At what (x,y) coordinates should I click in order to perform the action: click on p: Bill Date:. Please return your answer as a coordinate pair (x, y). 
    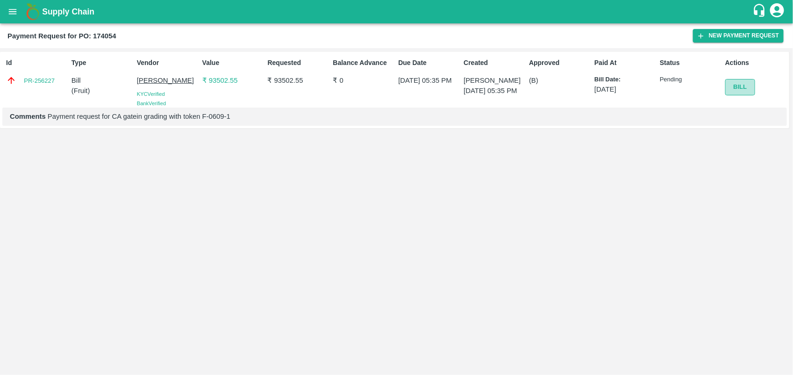
    Looking at the image, I should click on (625, 79).